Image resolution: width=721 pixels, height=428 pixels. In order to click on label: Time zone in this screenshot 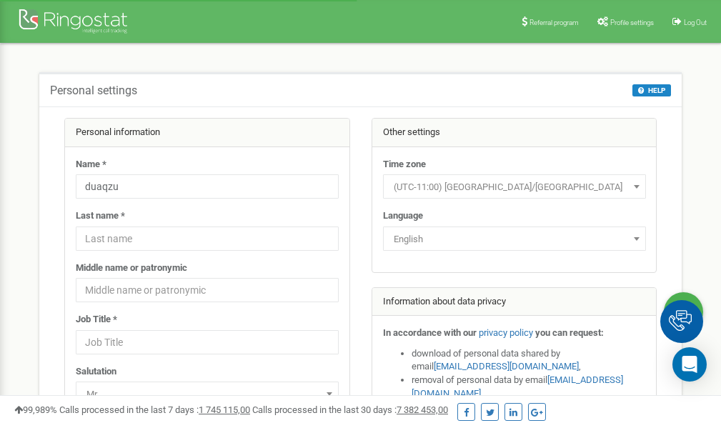, I will do `click(405, 164)`.